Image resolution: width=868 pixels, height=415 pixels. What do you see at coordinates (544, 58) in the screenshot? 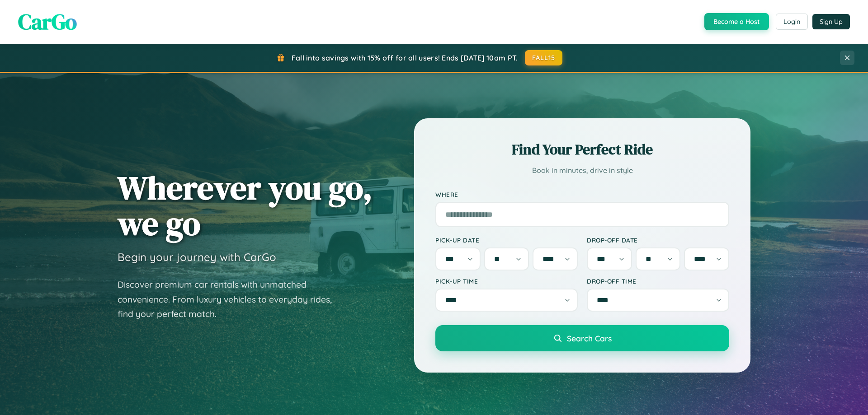
I see `button: FALL15` at bounding box center [544, 58].